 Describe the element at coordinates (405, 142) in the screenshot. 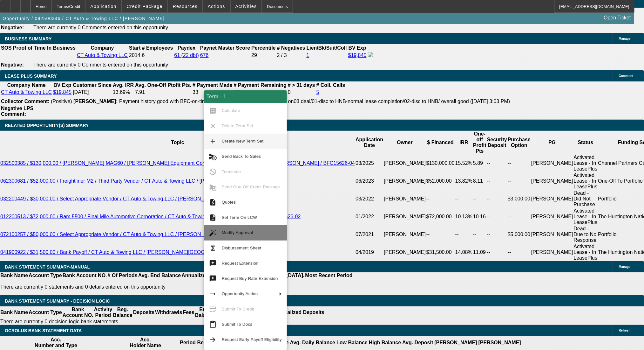

I see `th: Owner` at that location.